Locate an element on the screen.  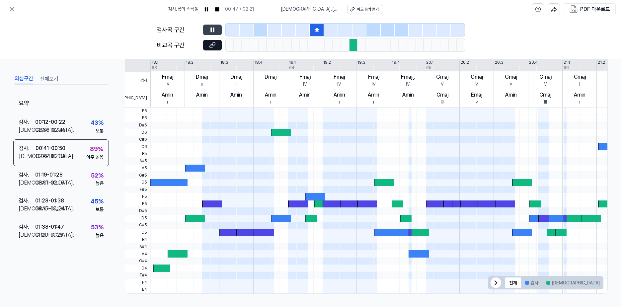
span: G#4 is located at coordinates (138, 261).